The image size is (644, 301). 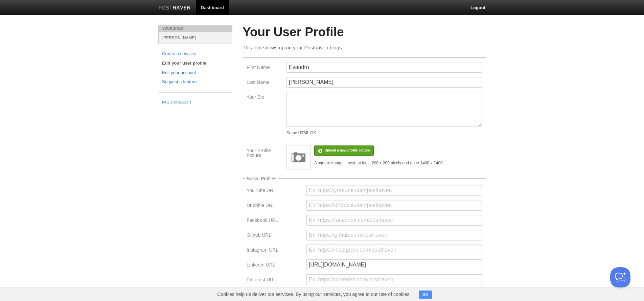 What do you see at coordinates (274, 206) in the screenshot?
I see `label: Dribbble URL` at bounding box center [274, 206].